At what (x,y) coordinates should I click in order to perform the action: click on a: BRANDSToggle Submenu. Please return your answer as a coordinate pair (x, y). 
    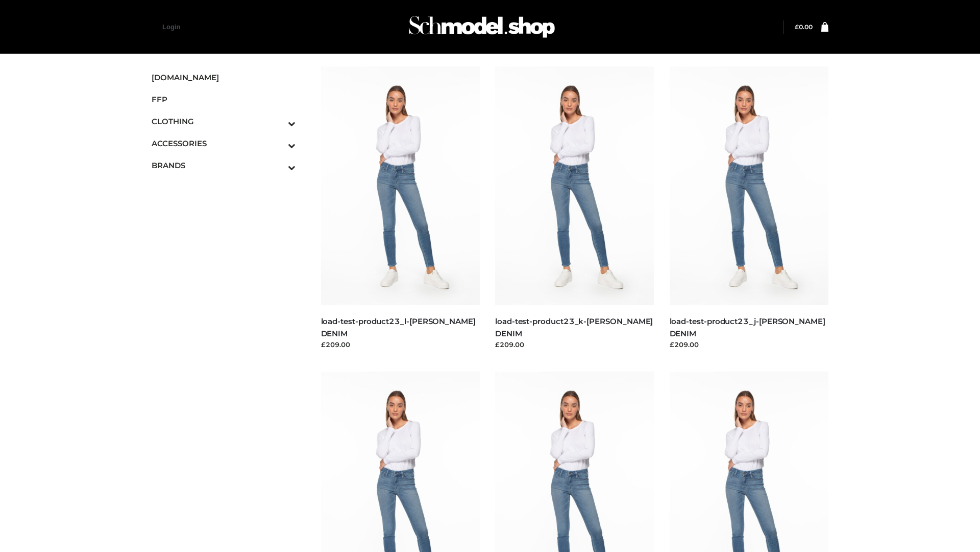
    Looking at the image, I should click on (223, 165).